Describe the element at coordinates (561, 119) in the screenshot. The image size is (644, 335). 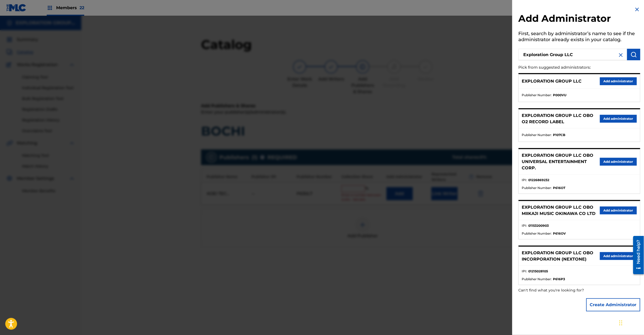
I see `p: EXPLORATION GROUP LLC OBO O2 RECORD LABEL` at that location.